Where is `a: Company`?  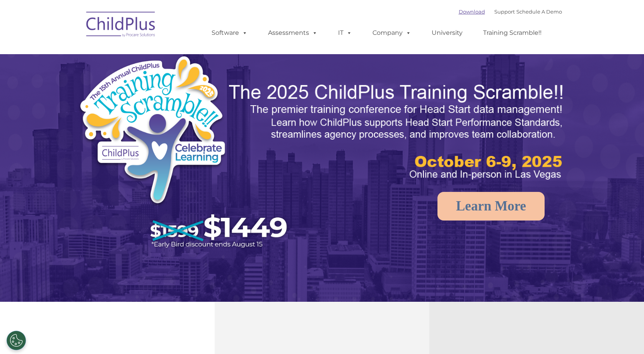 a: Company is located at coordinates (392, 33).